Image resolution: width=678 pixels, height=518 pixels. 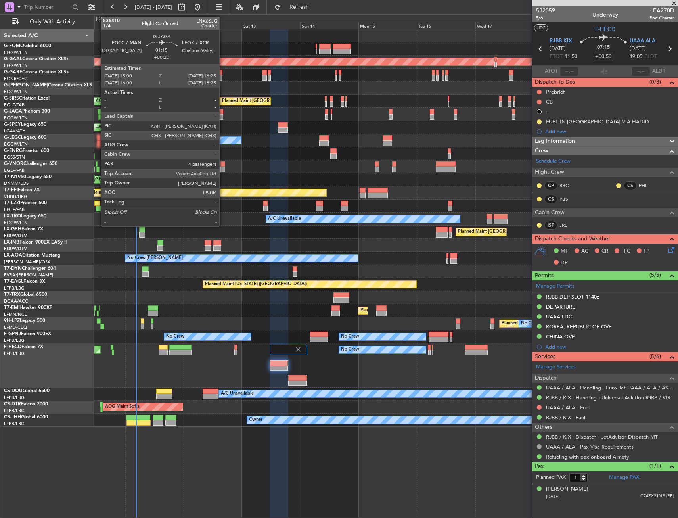 I want to click on a: G-LEGCLegacy 600, so click(x=25, y=138).